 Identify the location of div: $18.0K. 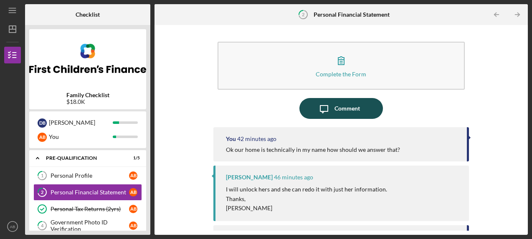
(88, 102).